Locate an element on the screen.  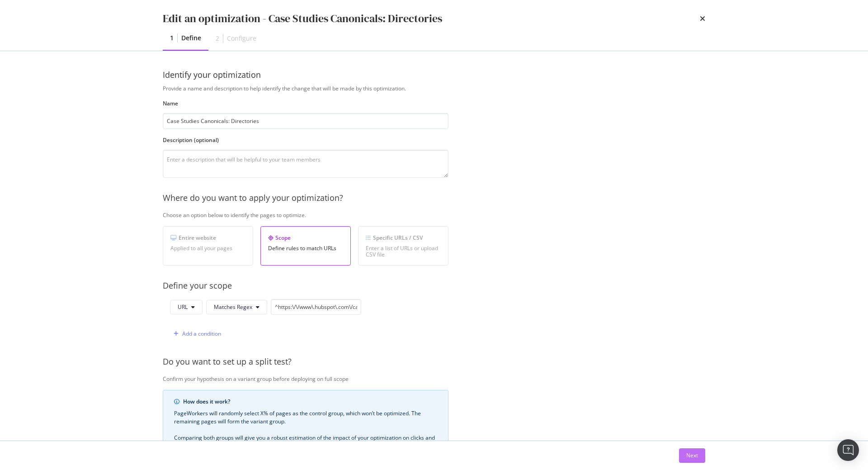
button: Add a condition is located at coordinates (195, 333).